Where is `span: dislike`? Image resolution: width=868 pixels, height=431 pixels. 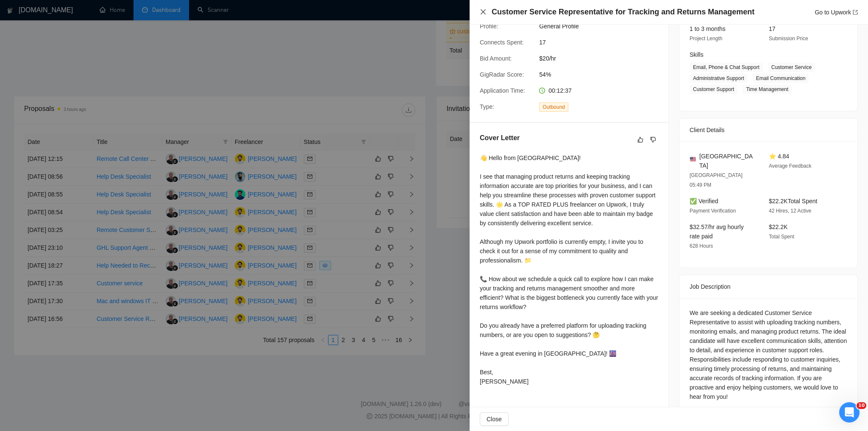
span: dislike is located at coordinates (653, 140).